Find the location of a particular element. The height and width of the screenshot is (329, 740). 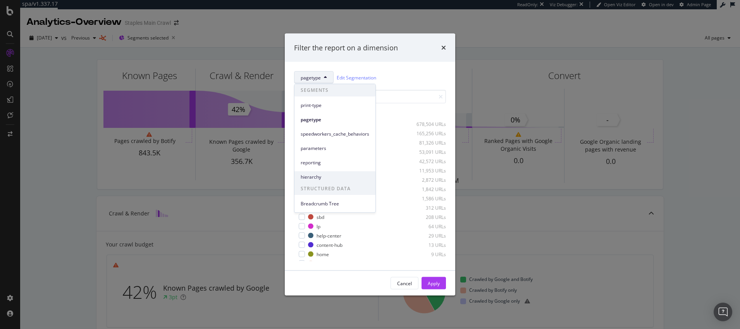

div: 1,842 URLs is located at coordinates (427, 189).